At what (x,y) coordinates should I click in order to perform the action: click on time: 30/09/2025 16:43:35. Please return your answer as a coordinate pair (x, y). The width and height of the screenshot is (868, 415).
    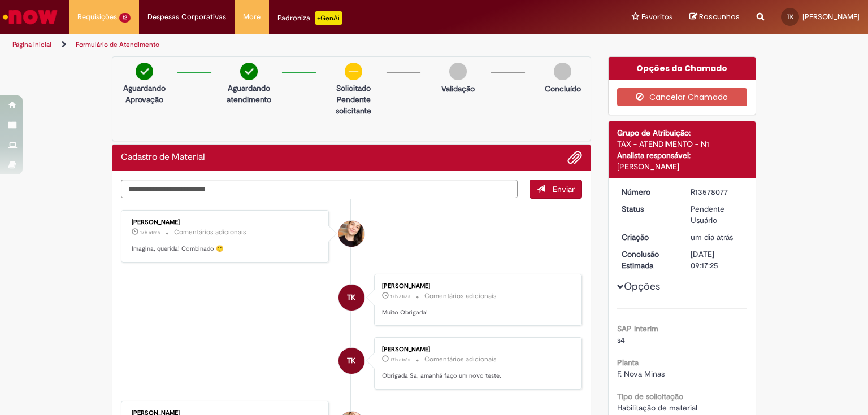
    Looking at the image, I should click on (400, 360).